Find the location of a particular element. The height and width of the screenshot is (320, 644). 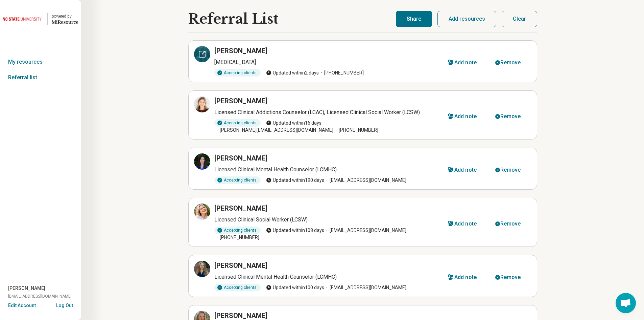

span: Updated within 100 days is located at coordinates (295, 287).